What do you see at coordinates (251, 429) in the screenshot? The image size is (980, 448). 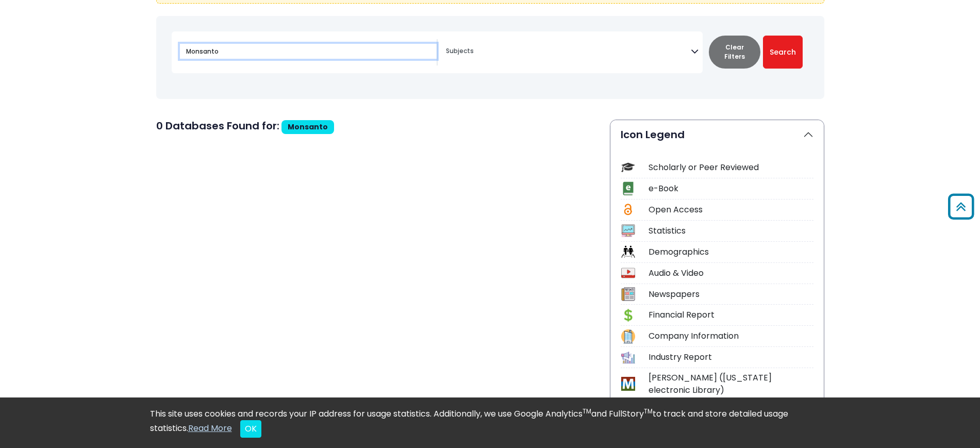 I see `button: Close` at bounding box center [251, 429].